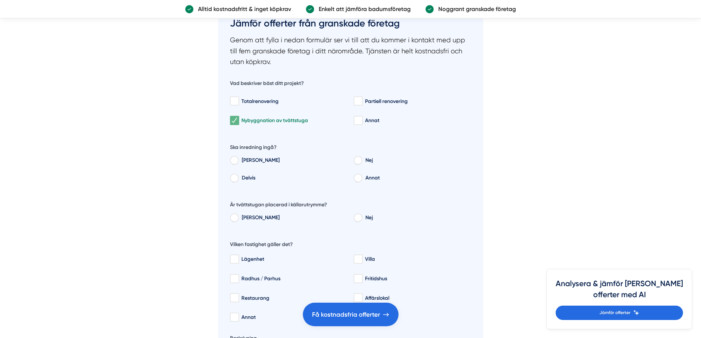  What do you see at coordinates (358, 259) in the screenshot?
I see `input: Villa` at bounding box center [358, 259].